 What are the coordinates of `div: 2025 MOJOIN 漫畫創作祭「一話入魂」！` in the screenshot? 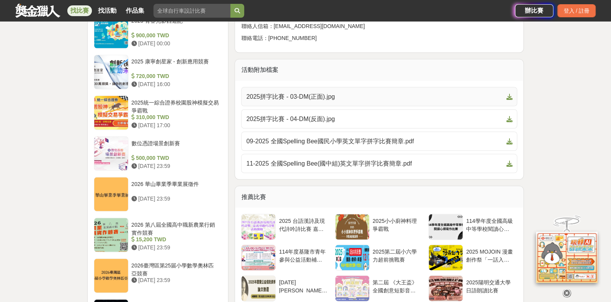 It's located at (490, 255).